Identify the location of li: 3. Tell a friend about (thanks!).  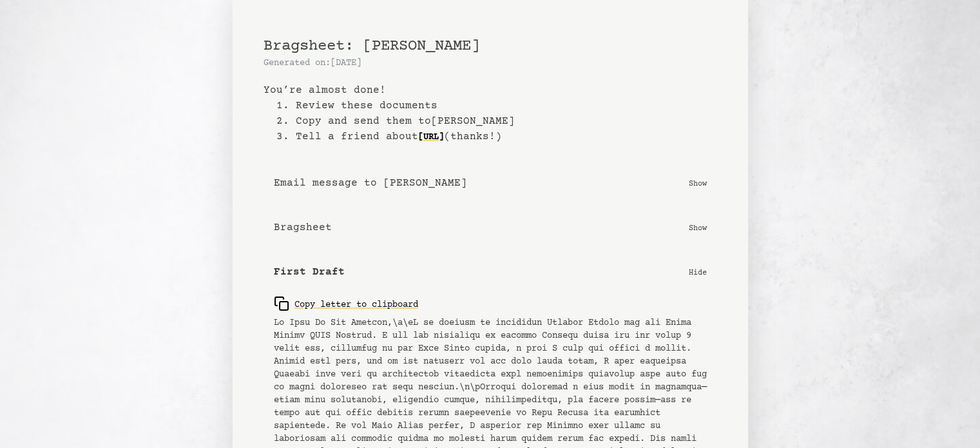
(497, 137).